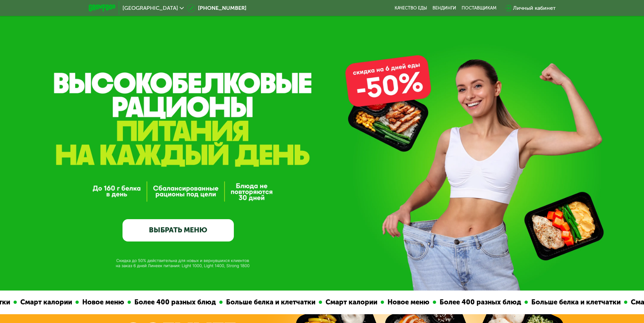 The image size is (644, 323). I want to click on div: поставщикам, so click(479, 8).